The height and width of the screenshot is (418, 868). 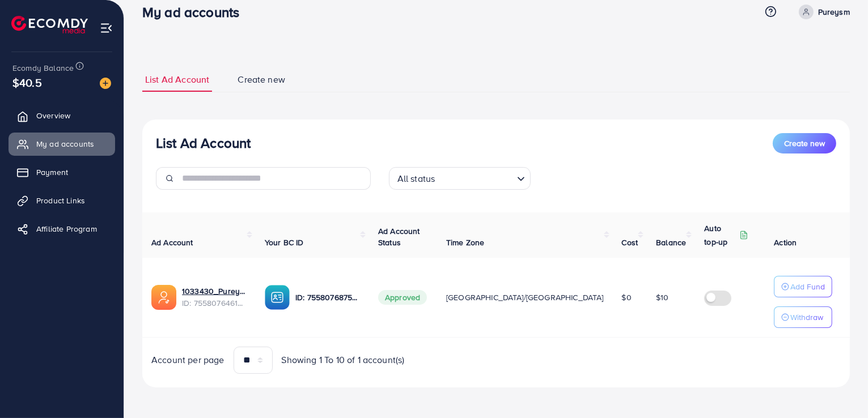 What do you see at coordinates (66, 229) in the screenshot?
I see `span: Affiliate Program` at bounding box center [66, 229].